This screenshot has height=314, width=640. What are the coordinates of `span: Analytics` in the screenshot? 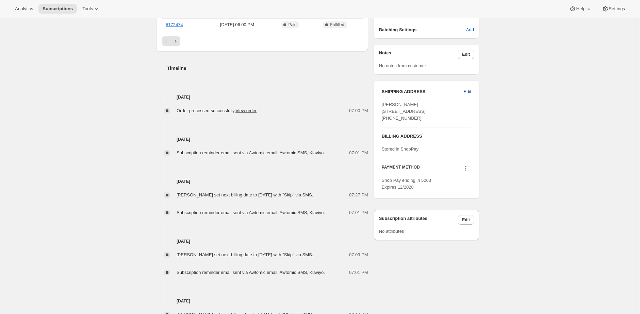 It's located at (24, 9).